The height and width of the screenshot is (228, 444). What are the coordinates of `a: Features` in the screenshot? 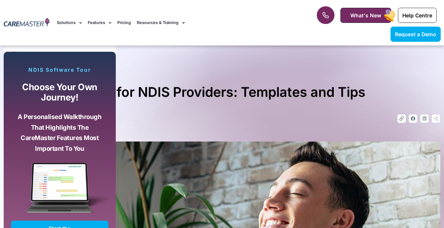 It's located at (100, 22).